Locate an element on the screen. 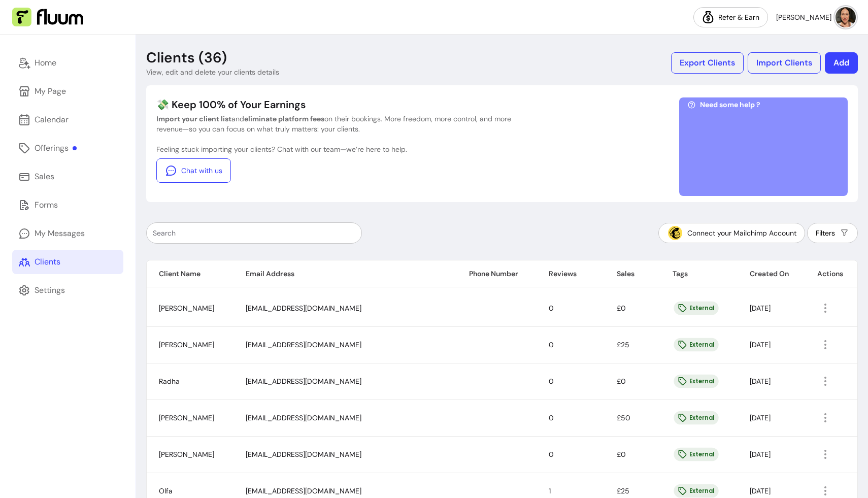 The image size is (868, 498). button: Import Clients is located at coordinates (785, 63).